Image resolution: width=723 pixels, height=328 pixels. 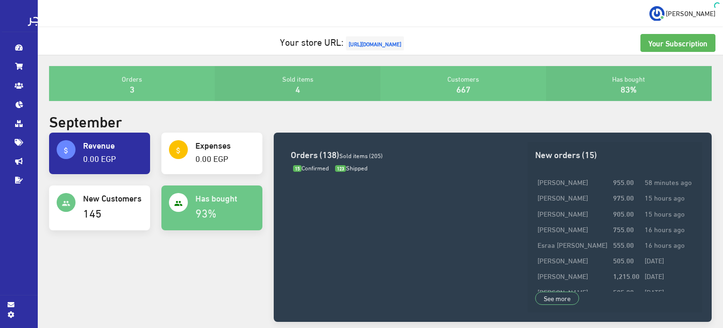 I want to click on strong: 975.00, so click(x=624, y=197).